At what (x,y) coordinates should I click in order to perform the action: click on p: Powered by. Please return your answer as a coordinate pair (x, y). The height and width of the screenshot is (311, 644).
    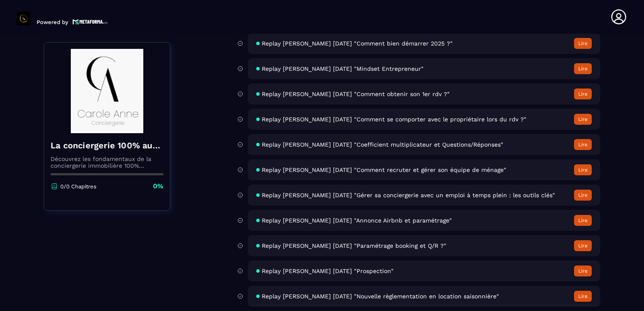
    Looking at the image, I should click on (52, 22).